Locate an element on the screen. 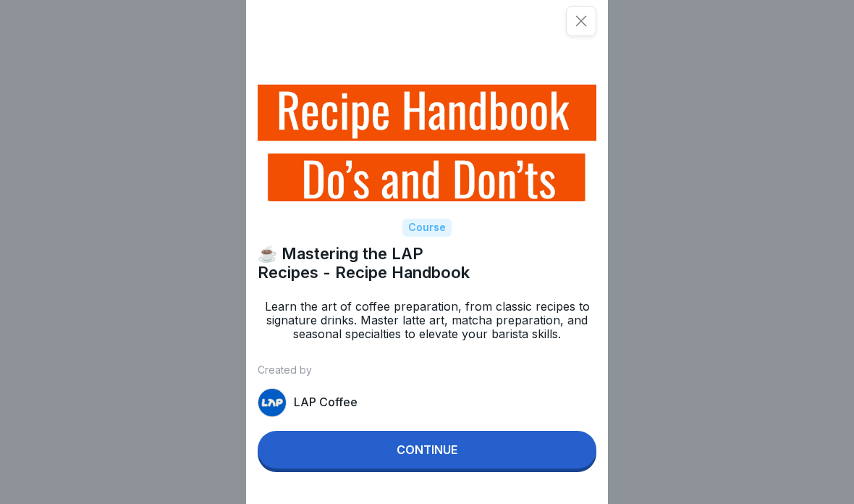  button: Continue is located at coordinates (427, 449).